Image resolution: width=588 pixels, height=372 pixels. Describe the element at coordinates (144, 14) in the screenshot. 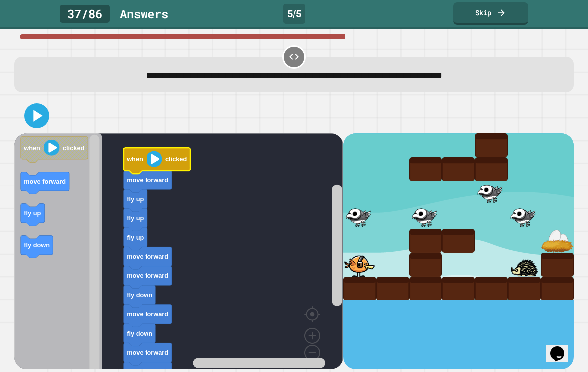

I see `div: Answer s` at that location.